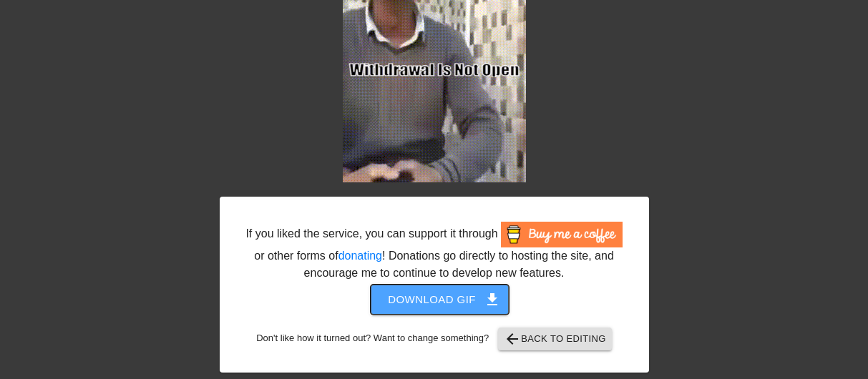 The height and width of the screenshot is (379, 868). Describe the element at coordinates (360, 256) in the screenshot. I see `a: donating` at that location.